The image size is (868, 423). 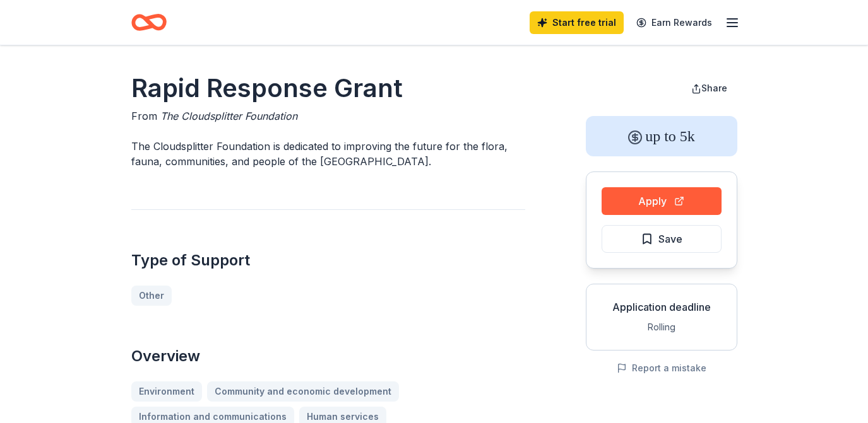 I want to click on h2: Overview, so click(x=328, y=356).